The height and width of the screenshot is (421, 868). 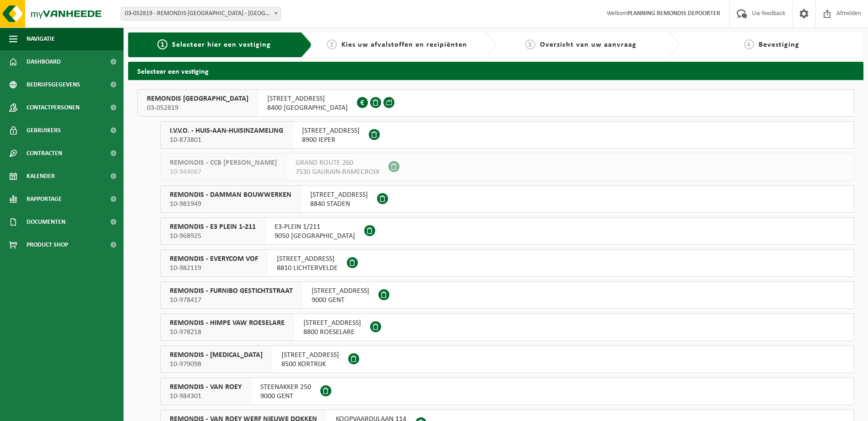 I want to click on span: Bedrijfsgegevens, so click(x=53, y=85).